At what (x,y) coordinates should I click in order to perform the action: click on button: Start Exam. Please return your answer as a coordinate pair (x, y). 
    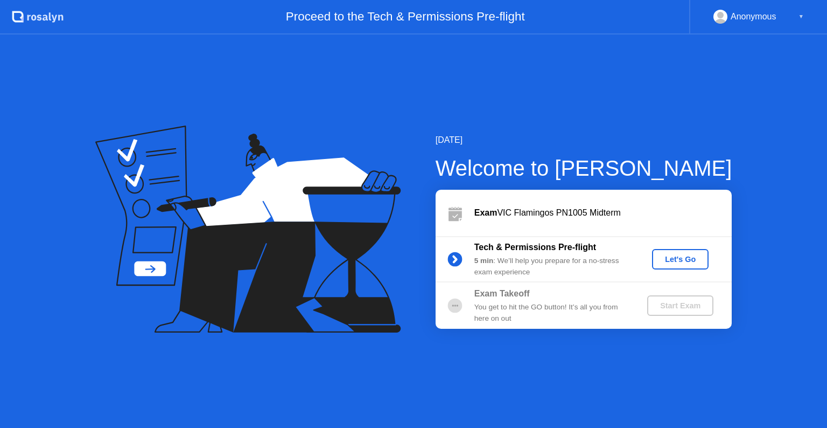
    Looking at the image, I should click on (680, 305).